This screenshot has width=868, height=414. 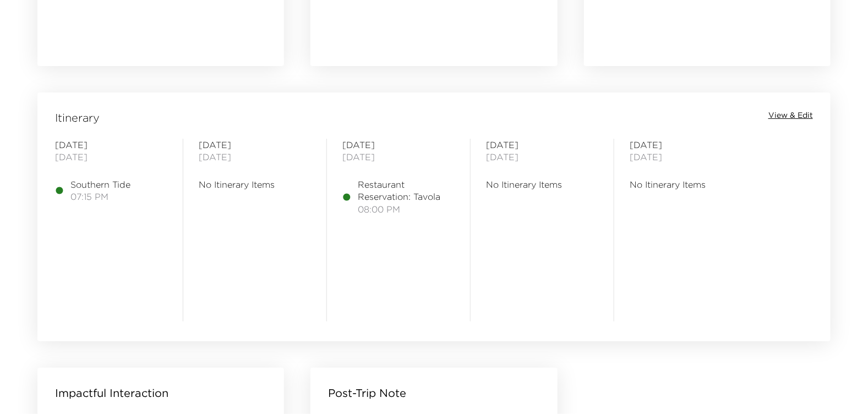 What do you see at coordinates (367, 393) in the screenshot?
I see `p: Post-Trip Note` at bounding box center [367, 393].